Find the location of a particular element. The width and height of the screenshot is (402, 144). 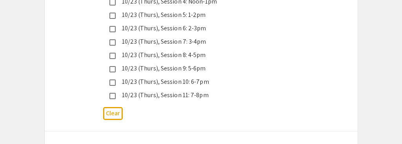

div: 10/23 (Thurs), Session 9: 5-6pm is located at coordinates (198, 68).